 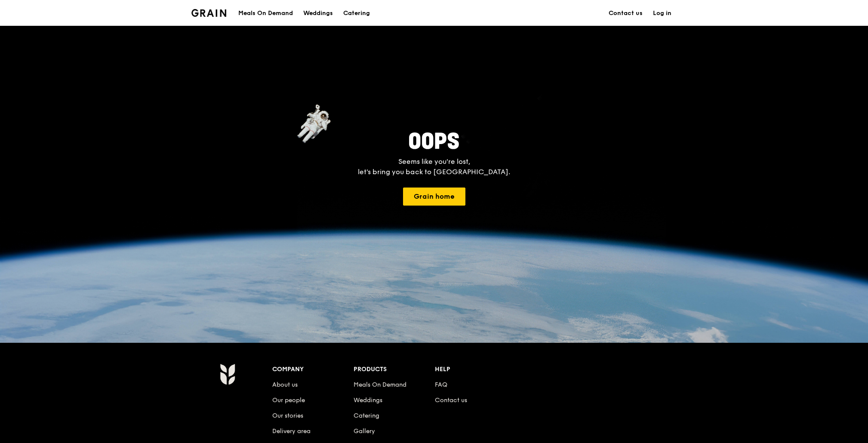 I want to click on a: Delivery area, so click(x=291, y=432).